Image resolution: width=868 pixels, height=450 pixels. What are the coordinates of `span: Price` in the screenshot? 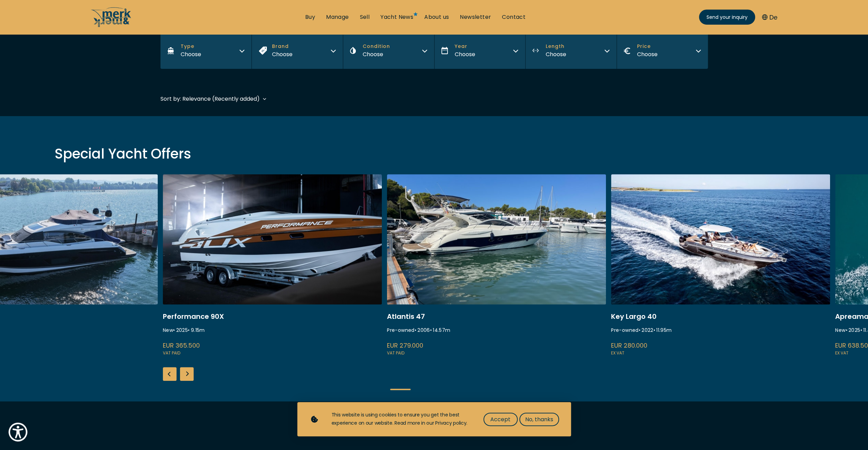 It's located at (648, 46).